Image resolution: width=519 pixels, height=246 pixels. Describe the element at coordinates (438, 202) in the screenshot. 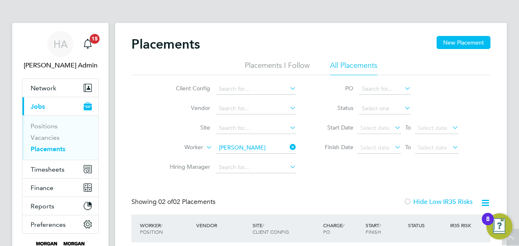

I see `label: Hide Low IR35 Risks` at that location.